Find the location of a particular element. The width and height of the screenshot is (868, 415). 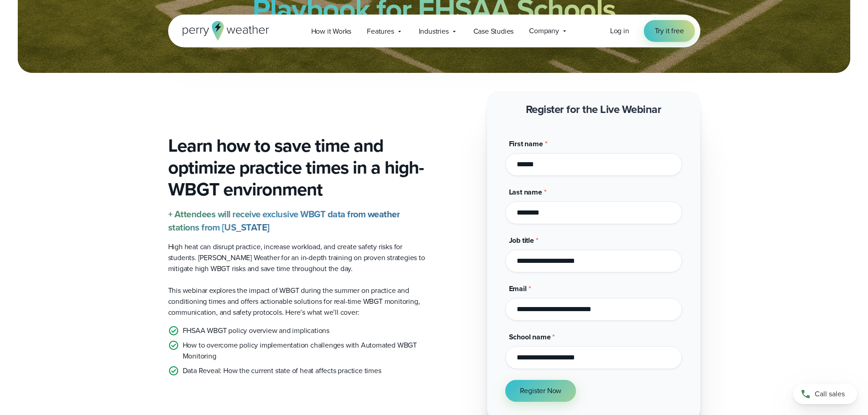

span: Call sales is located at coordinates (830, 394).